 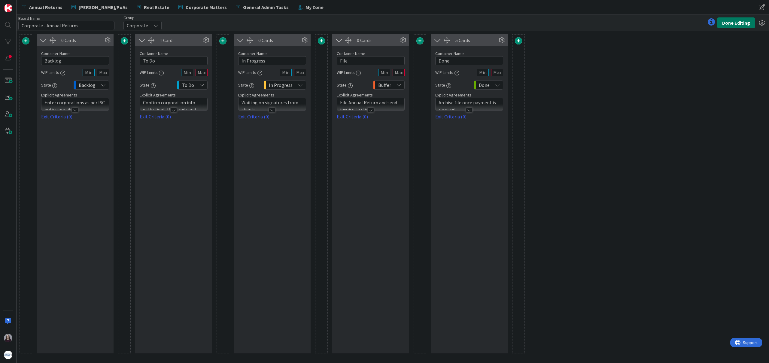 I want to click on a: Corporate Matters, so click(x=202, y=7).